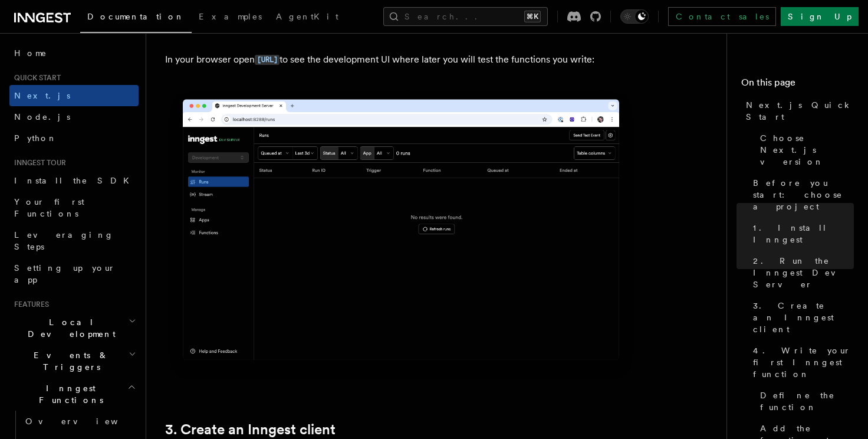 The image size is (868, 439). I want to click on span: Overview, so click(86, 421).